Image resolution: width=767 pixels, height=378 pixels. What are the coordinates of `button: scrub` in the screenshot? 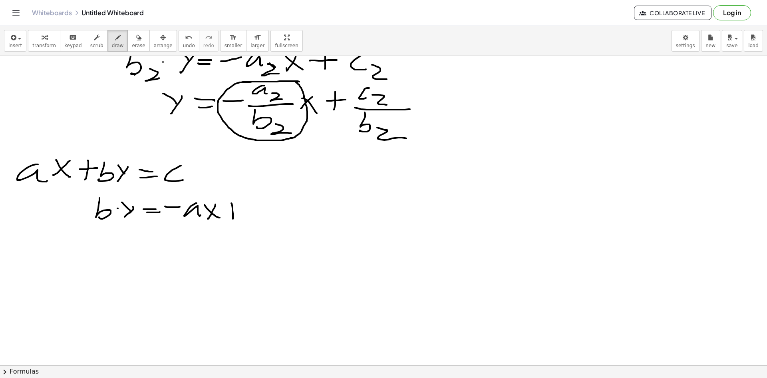 It's located at (97, 41).